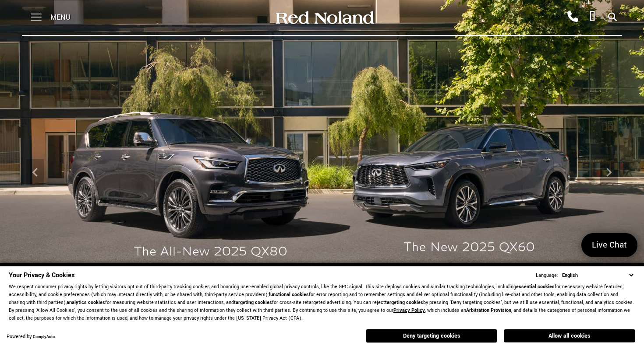 Image resolution: width=644 pixels, height=349 pixels. What do you see at coordinates (431, 336) in the screenshot?
I see `button: Deny targeting cookies` at bounding box center [431, 336].